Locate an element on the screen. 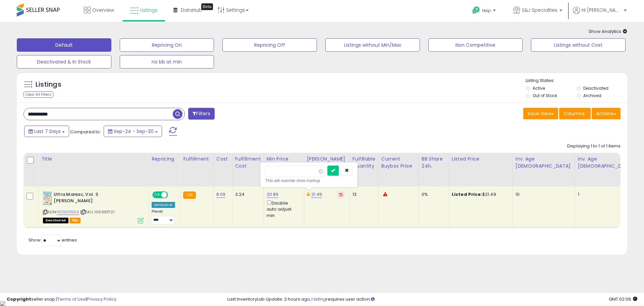 The height and width of the screenshot is (306, 644). b: Listed Price: is located at coordinates (467, 194).